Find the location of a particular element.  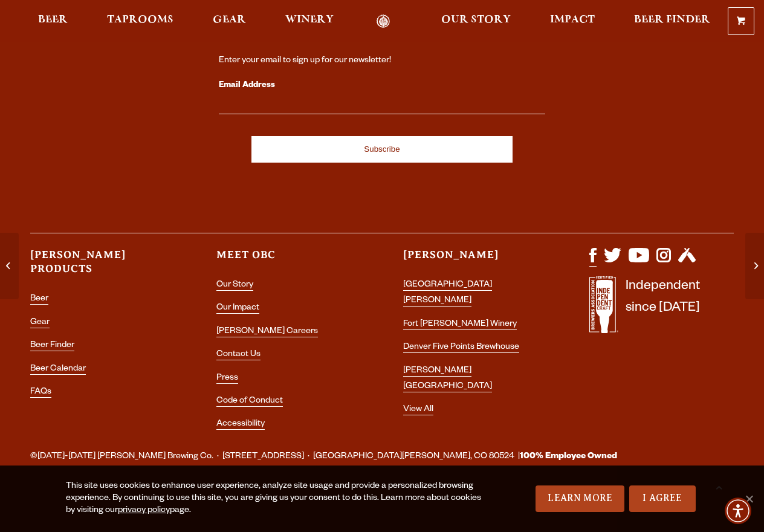

a: Visit us on YouTube is located at coordinates (639, 261).